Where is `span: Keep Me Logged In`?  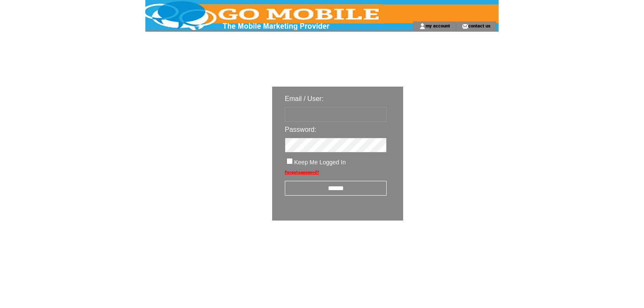 span: Keep Me Logged In is located at coordinates (320, 162).